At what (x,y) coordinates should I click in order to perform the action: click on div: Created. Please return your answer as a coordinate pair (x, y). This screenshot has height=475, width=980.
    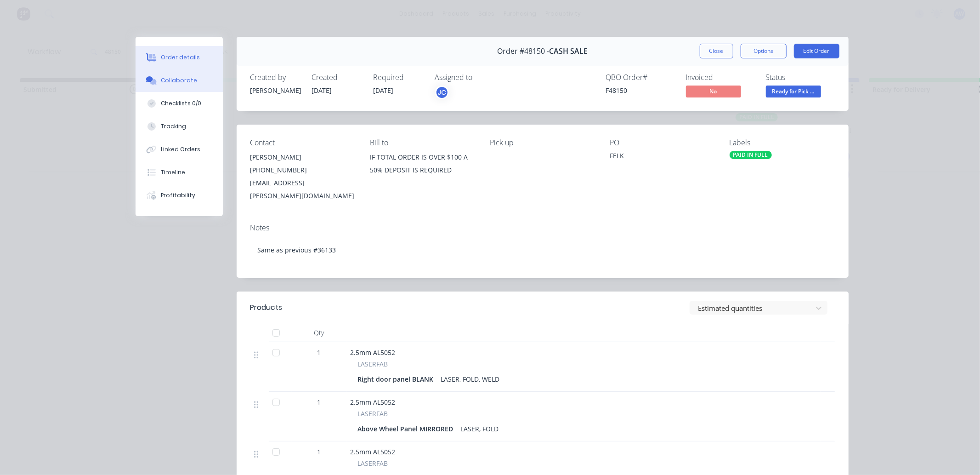
    Looking at the image, I should click on (337, 77).